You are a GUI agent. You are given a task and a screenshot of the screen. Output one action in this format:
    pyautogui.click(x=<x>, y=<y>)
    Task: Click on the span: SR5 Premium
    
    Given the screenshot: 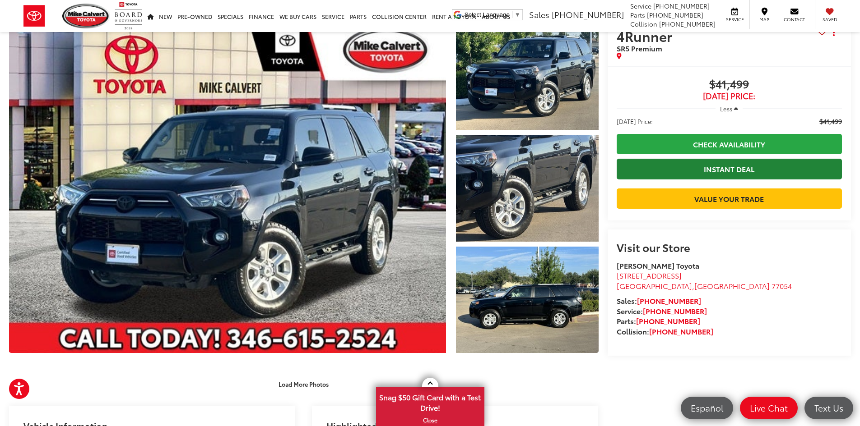 What is the action you would take?
    pyautogui.click(x=639, y=48)
    